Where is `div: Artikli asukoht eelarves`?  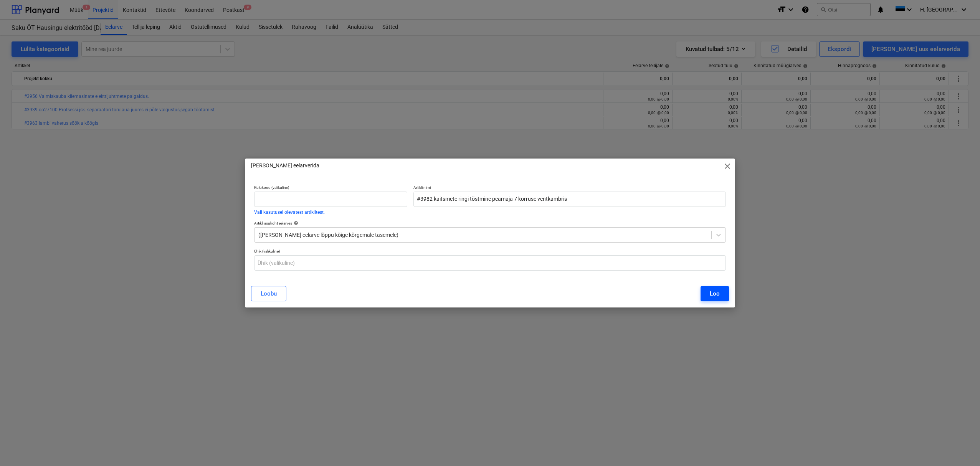
div: Artikli asukoht eelarves is located at coordinates (490, 223).